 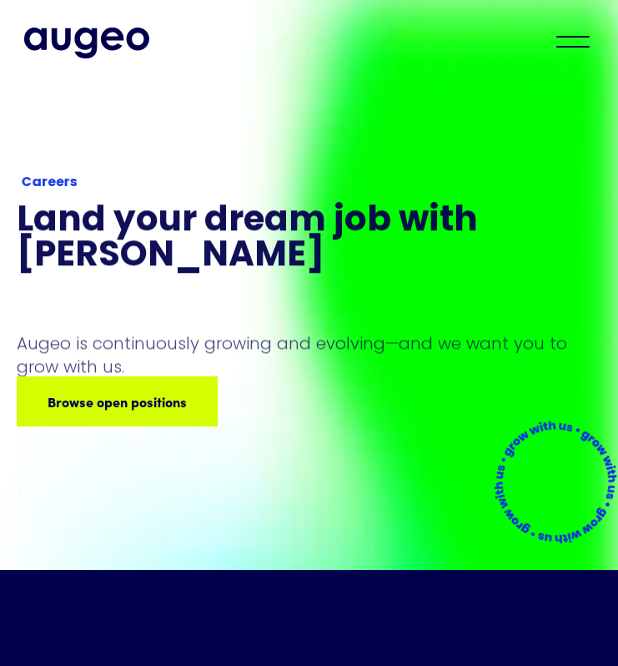 I want to click on strong: Careers, so click(x=48, y=183).